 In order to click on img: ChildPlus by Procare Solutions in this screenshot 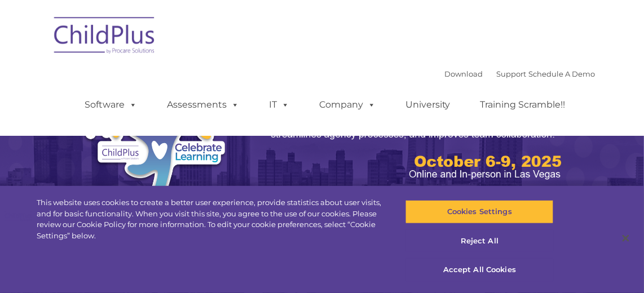, I will do `click(105, 38)`.